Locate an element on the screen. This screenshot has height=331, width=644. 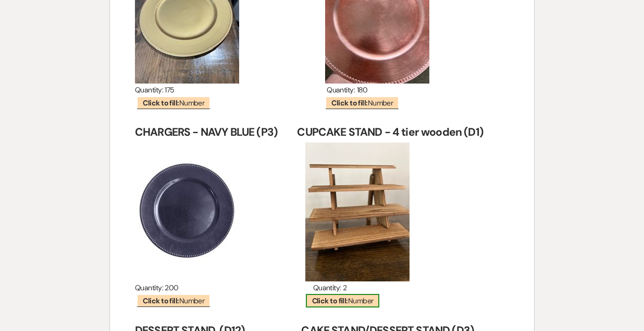
img: tempImageUkQbhB.jpg is located at coordinates (357, 211).